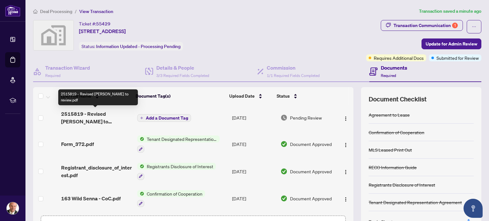 The height and width of the screenshot is (221, 489). Describe the element at coordinates (164, 118) in the screenshot. I see `button: Add a Document Tag` at that location.